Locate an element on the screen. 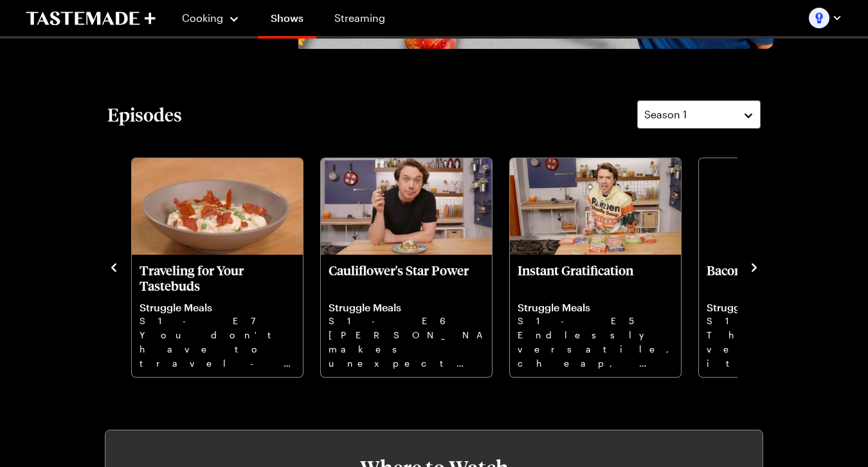 The width and height of the screenshot is (868, 467). button: navigate to previous item is located at coordinates (114, 266).